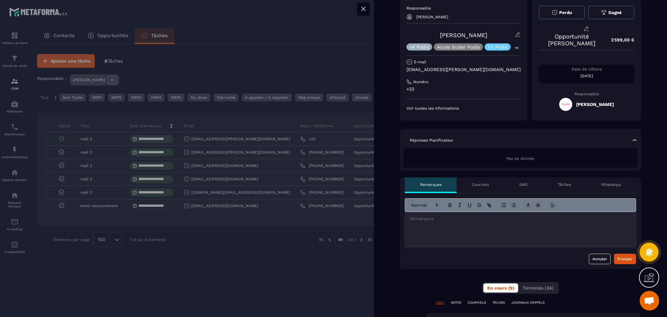 Image resolution: width=667 pixels, height=317 pixels. I want to click on p: COURRIELS, so click(477, 302).